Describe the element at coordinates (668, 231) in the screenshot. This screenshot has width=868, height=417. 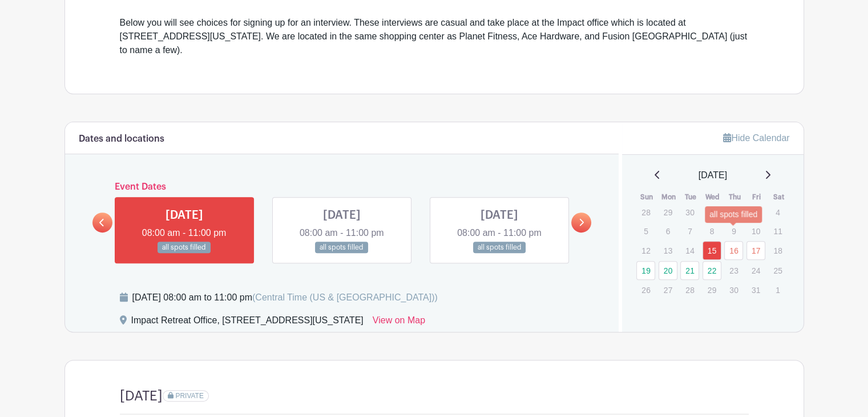
I see `p: 6` at that location.